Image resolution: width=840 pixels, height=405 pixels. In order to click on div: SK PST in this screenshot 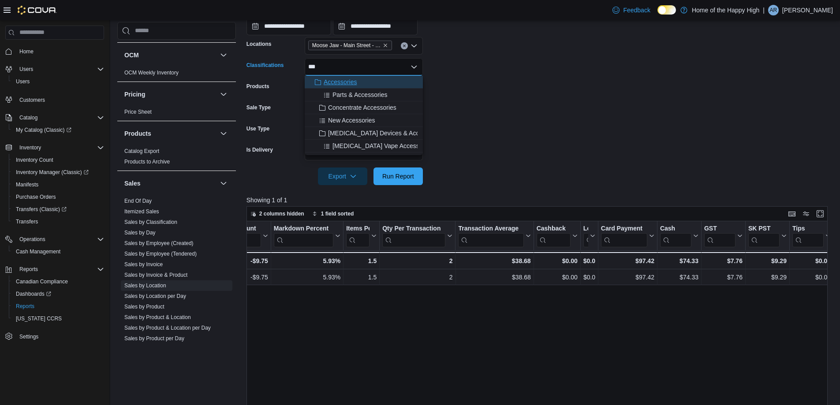, I will do `click(764, 229)`.